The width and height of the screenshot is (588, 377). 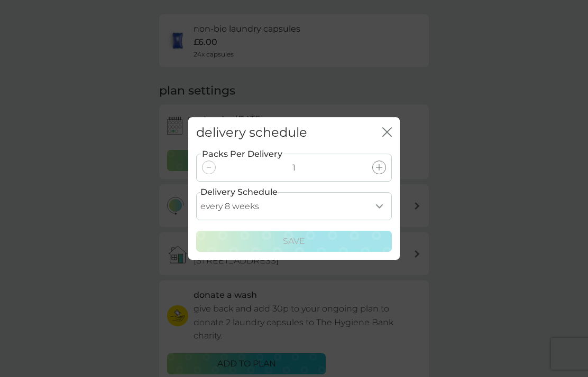 I want to click on p: 1, so click(x=294, y=168).